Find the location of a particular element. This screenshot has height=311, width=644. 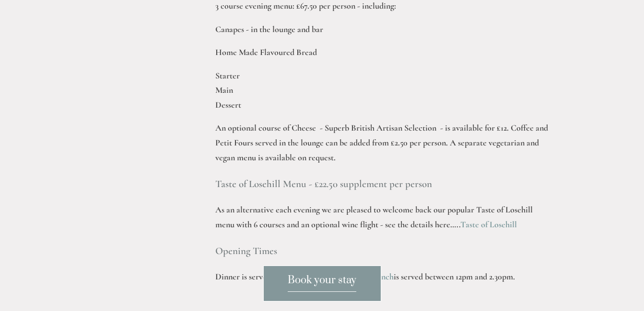

span: Book your stay is located at coordinates (322, 283).